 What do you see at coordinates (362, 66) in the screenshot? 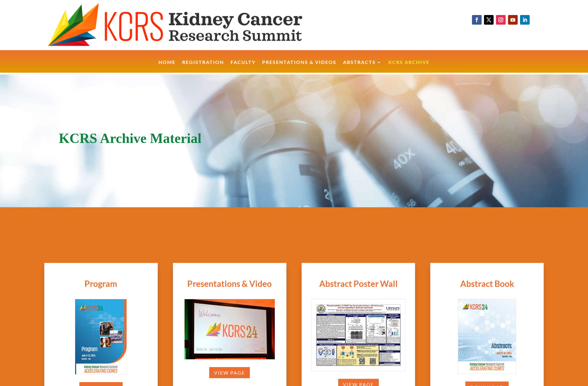
I see `a: Abstracts` at bounding box center [362, 66].